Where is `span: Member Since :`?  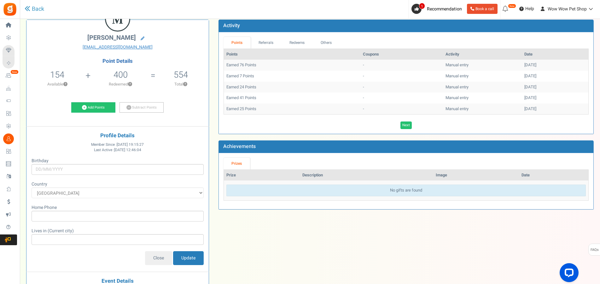 span: Member Since : is located at coordinates (117, 144).